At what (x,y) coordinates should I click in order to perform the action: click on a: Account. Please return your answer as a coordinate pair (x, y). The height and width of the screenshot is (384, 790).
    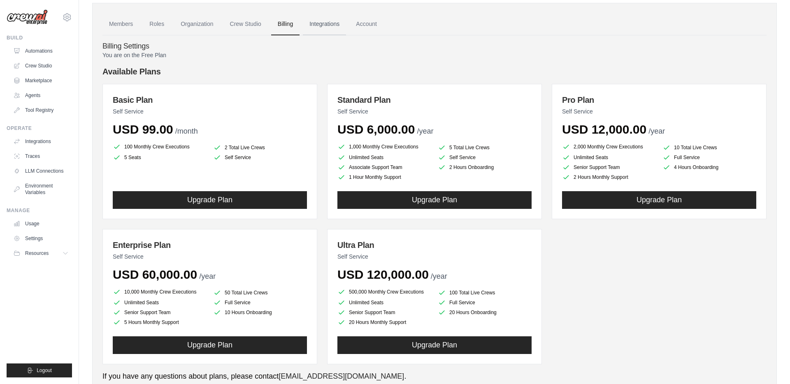
    Looking at the image, I should click on (366, 24).